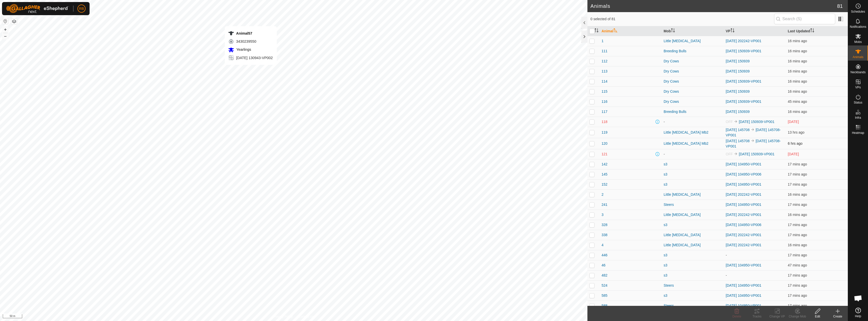 This screenshot has height=321, width=868. I want to click on span: 112, so click(605, 61).